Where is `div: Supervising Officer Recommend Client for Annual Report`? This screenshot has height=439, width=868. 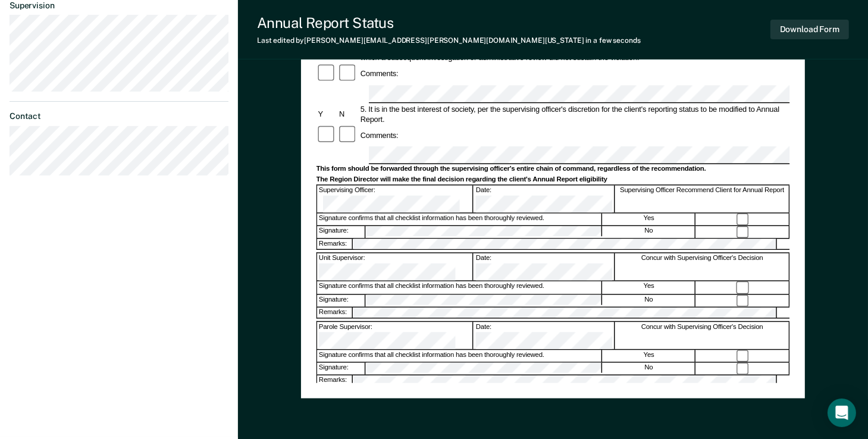 div: Supervising Officer Recommend Client for Annual Report is located at coordinates (702, 198).